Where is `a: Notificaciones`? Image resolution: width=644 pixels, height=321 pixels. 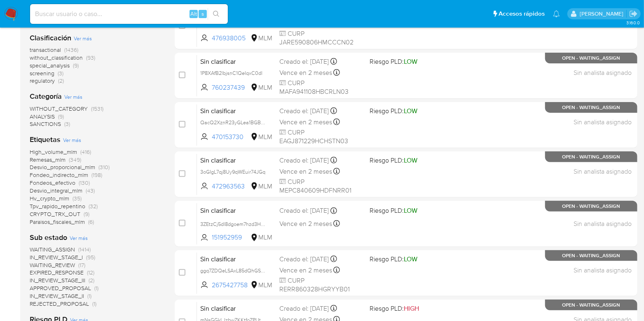 a: Notificaciones is located at coordinates (556, 14).